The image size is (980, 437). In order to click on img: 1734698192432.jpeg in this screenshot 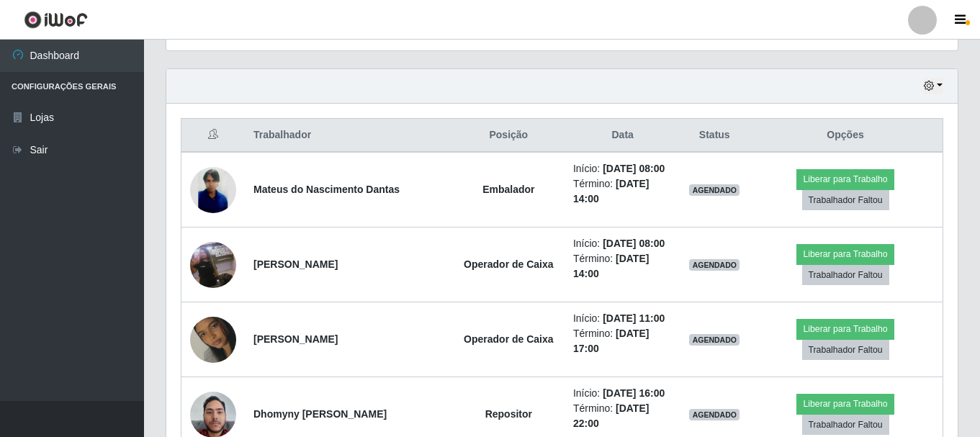, I will do `click(213, 340)`.